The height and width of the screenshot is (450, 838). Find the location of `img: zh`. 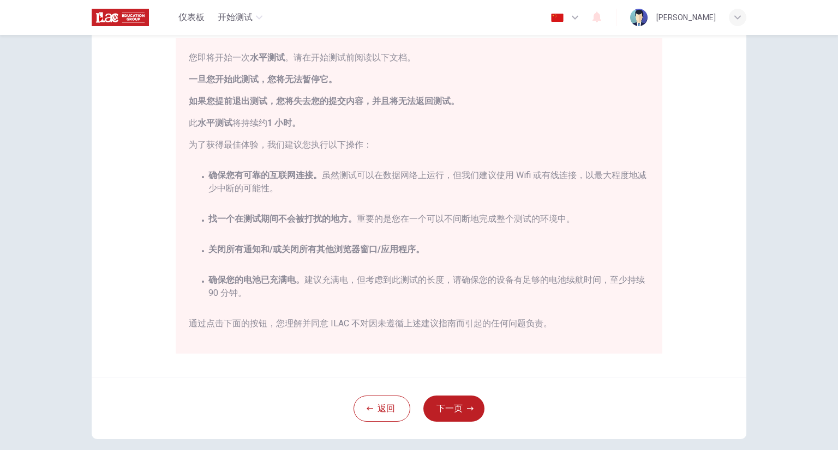

img: zh is located at coordinates (557, 17).